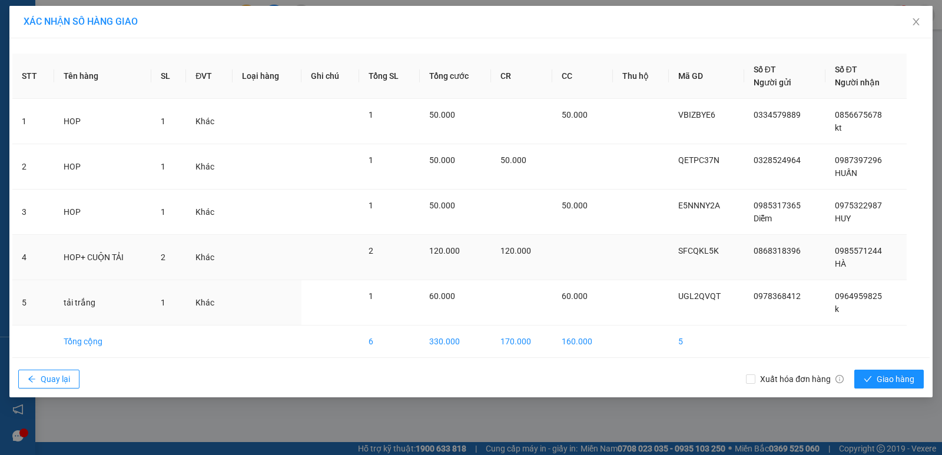 The height and width of the screenshot is (455, 942). I want to click on td: 170.000, so click(521, 341).